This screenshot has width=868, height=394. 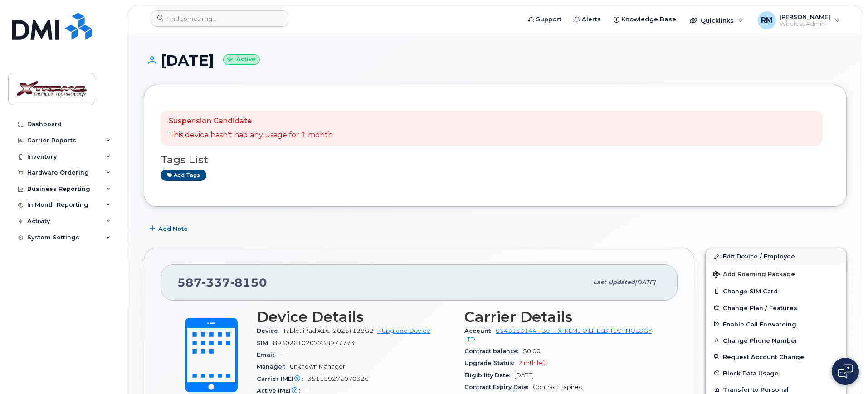 I want to click on span: 8150, so click(x=249, y=282).